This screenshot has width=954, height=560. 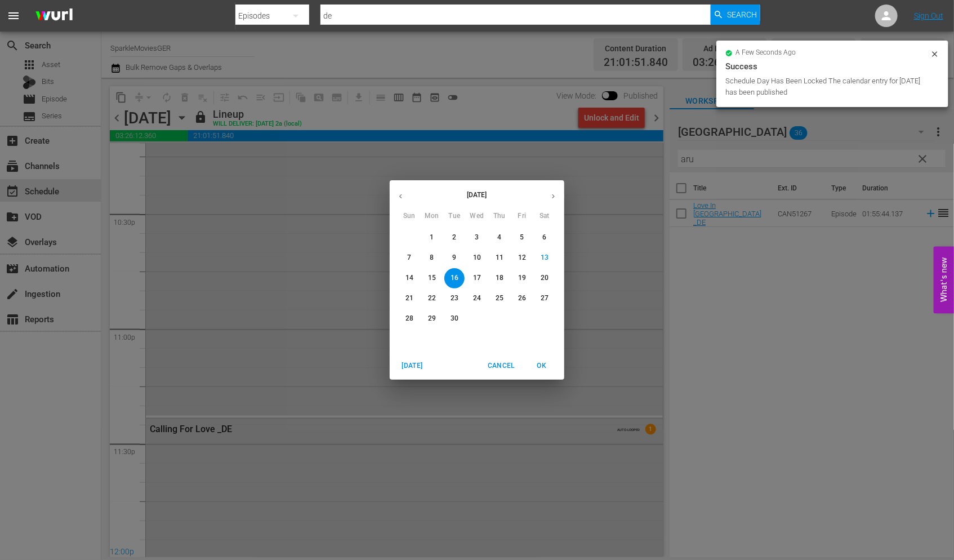 What do you see at coordinates (14, 16) in the screenshot?
I see `span: menu` at bounding box center [14, 16].